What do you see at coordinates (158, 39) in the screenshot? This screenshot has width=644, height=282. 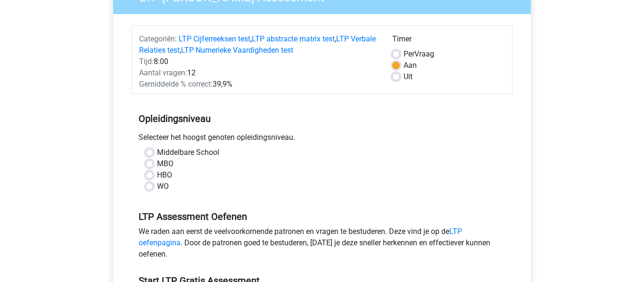 I see `span: Categoriën:` at bounding box center [158, 39].